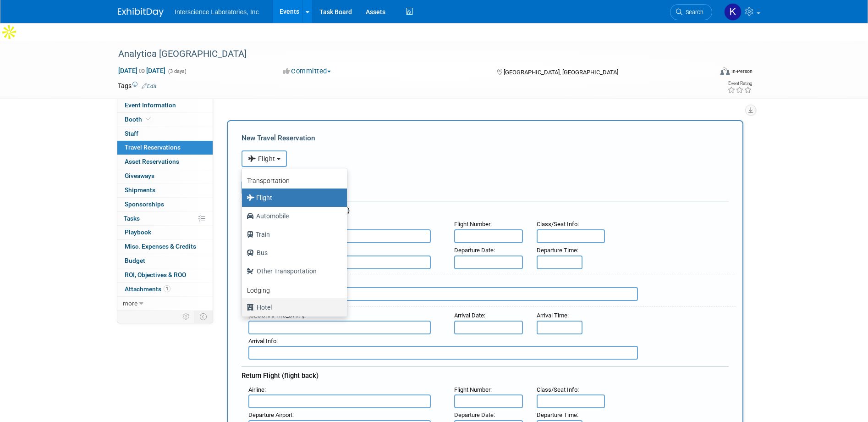 This screenshot has height=422, width=868. What do you see at coordinates (268, 181) in the screenshot?
I see `b: Transportation` at bounding box center [268, 181].